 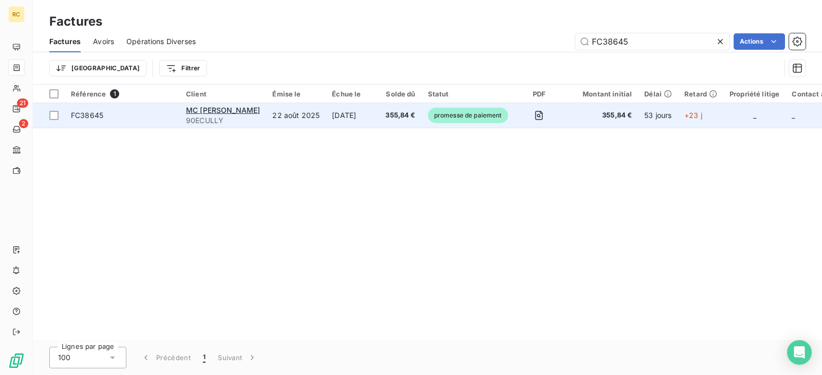 I want to click on button: Suivant, so click(x=237, y=358).